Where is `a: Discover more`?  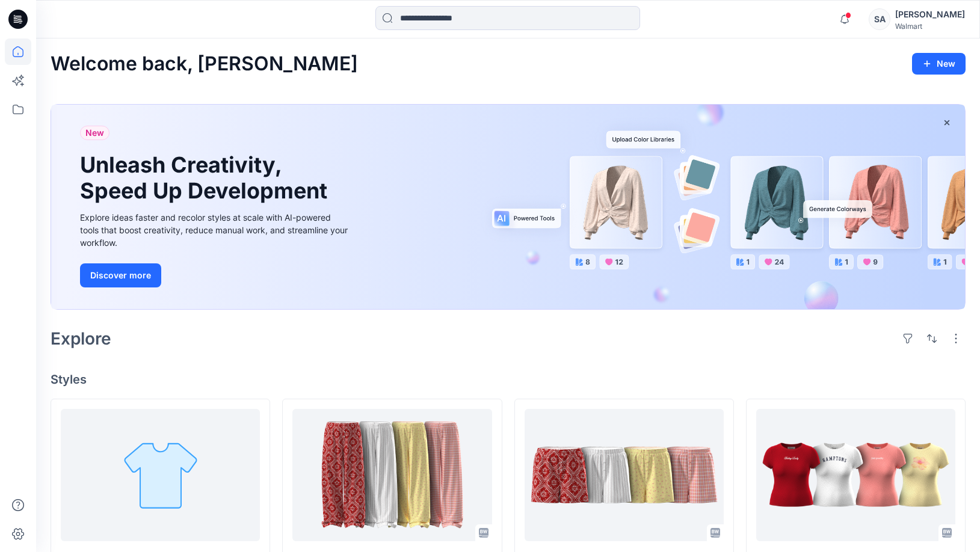 a: Discover more is located at coordinates (215, 275).